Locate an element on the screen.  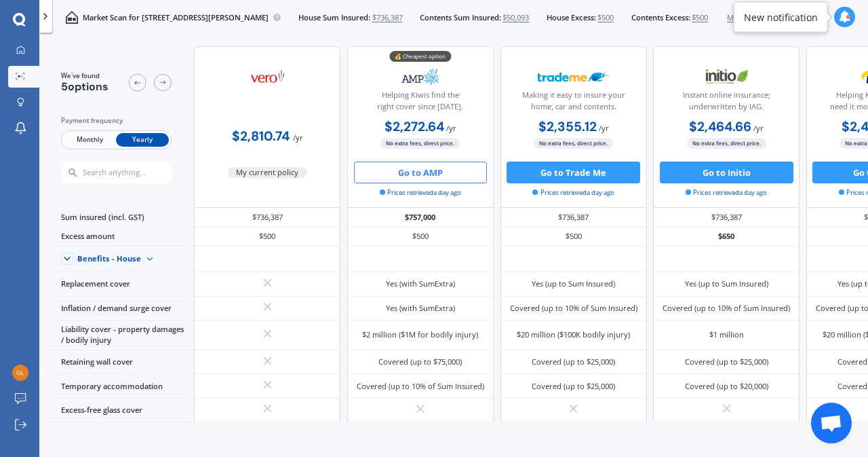
b: $2,810.74 is located at coordinates (261, 136).